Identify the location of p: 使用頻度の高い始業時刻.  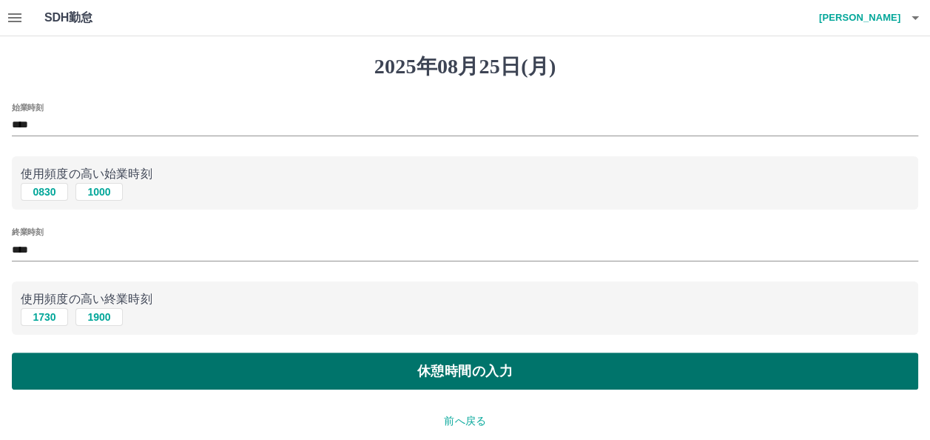
(465, 174).